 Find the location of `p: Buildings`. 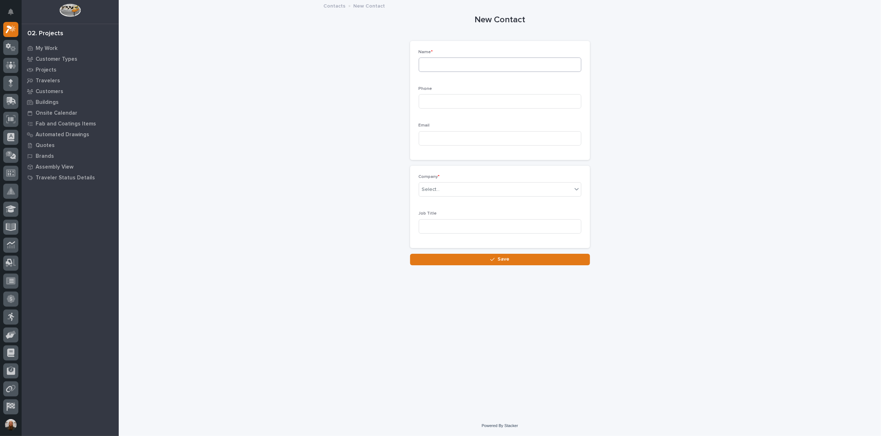

p: Buildings is located at coordinates (47, 103).